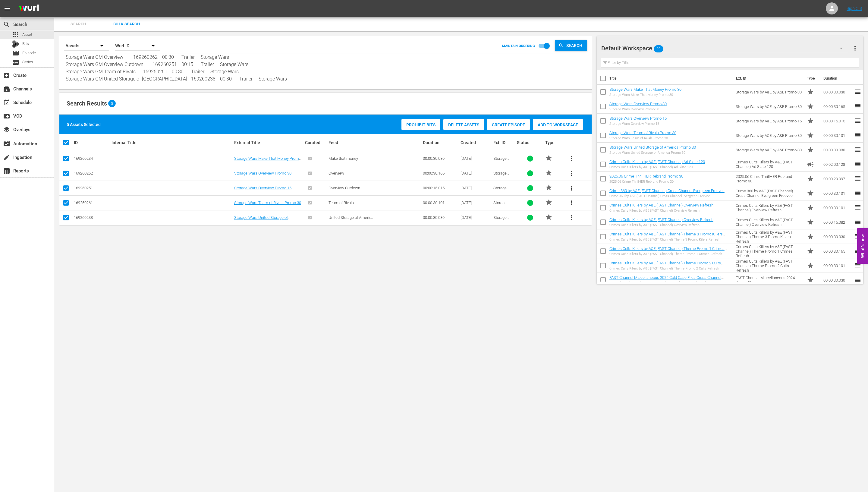  I want to click on div: Storage Wars Make That Money Promo 30, so click(645, 95).